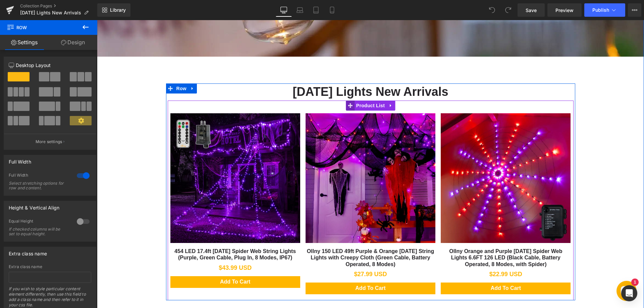 Image resolution: width=644 pixels, height=308 pixels. What do you see at coordinates (274, 72) in the screenshot?
I see `div: To enrich screen reader interactions, please activate Accessibility in Grammarly extension settings` at bounding box center [274, 72].